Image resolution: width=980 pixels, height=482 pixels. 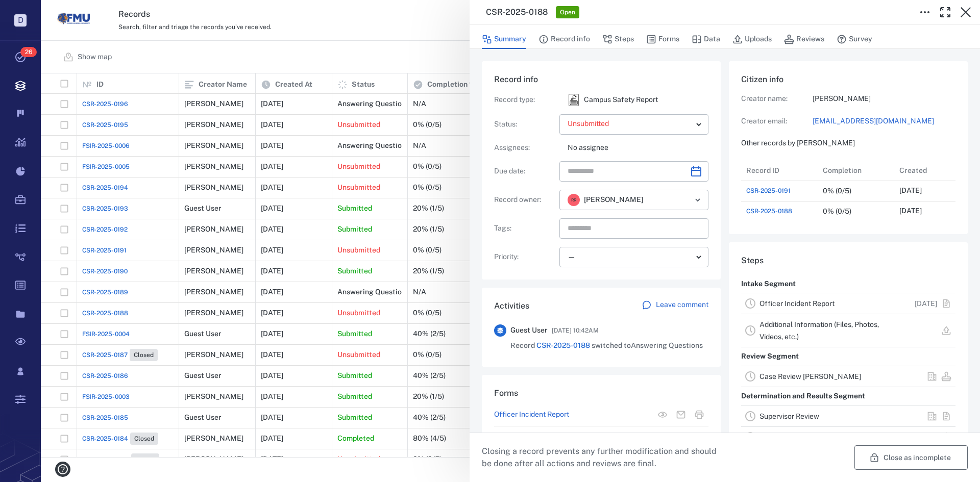 What do you see at coordinates (532, 415) in the screenshot?
I see `p: Officer Incident Report` at bounding box center [532, 415].